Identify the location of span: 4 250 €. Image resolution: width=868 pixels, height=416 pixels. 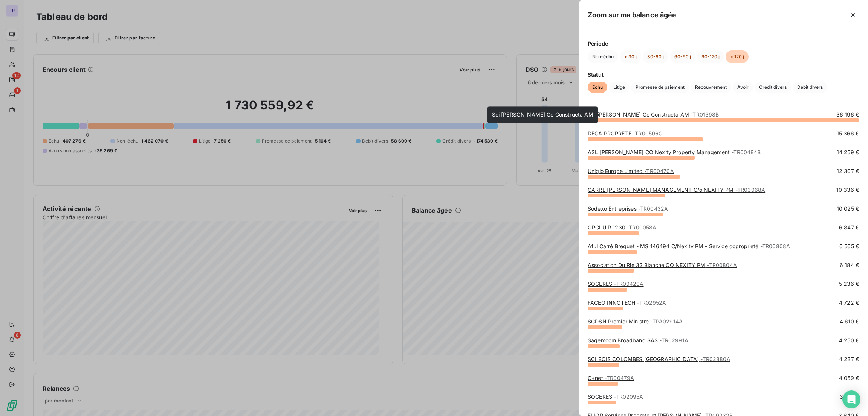
(849, 341).